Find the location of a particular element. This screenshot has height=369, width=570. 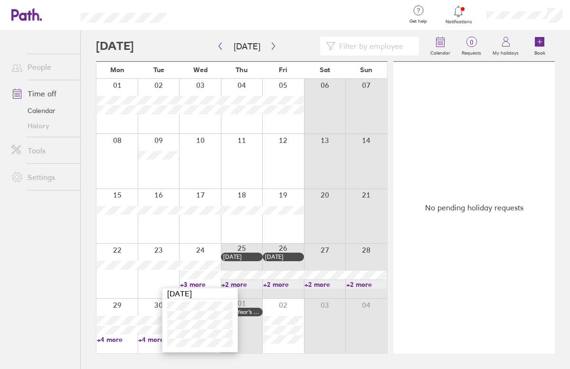

div: No pending holiday requests is located at coordinates (474, 207).